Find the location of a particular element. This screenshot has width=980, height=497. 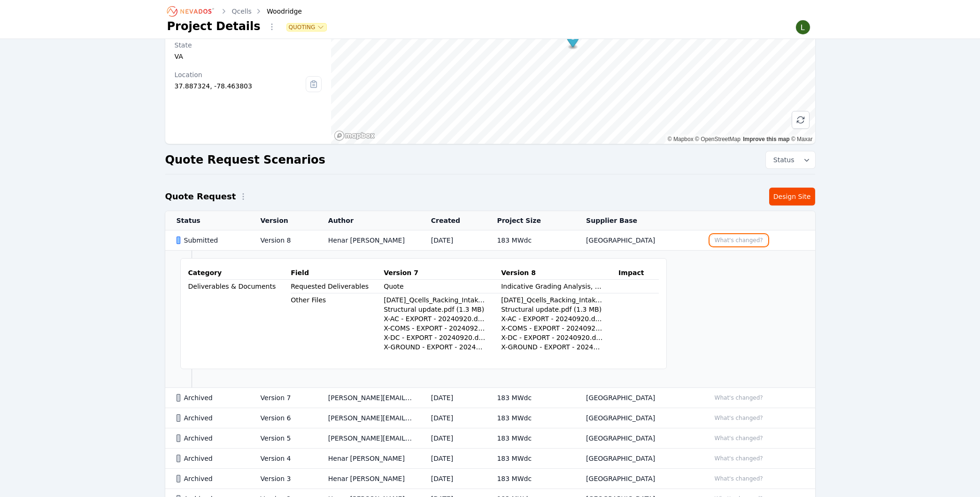

div: Map marker is located at coordinates (573, 40).